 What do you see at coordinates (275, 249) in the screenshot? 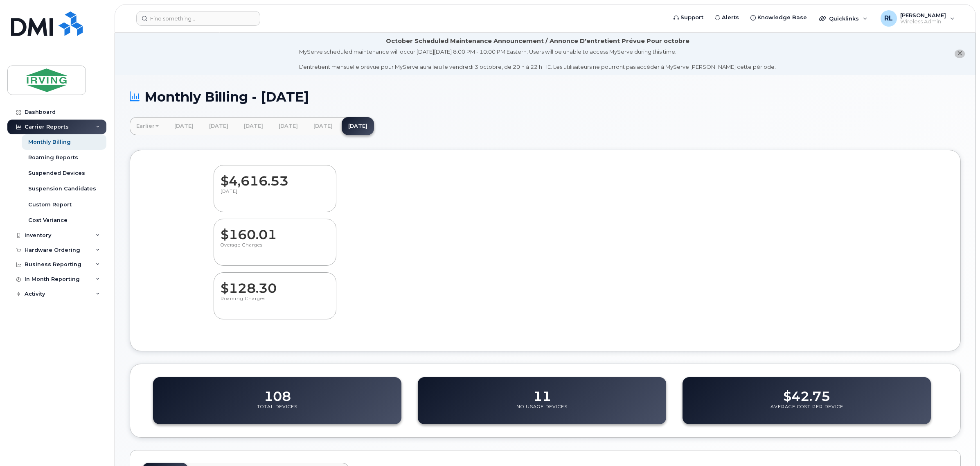
I see `p: Overage Charges` at bounding box center [275, 249].